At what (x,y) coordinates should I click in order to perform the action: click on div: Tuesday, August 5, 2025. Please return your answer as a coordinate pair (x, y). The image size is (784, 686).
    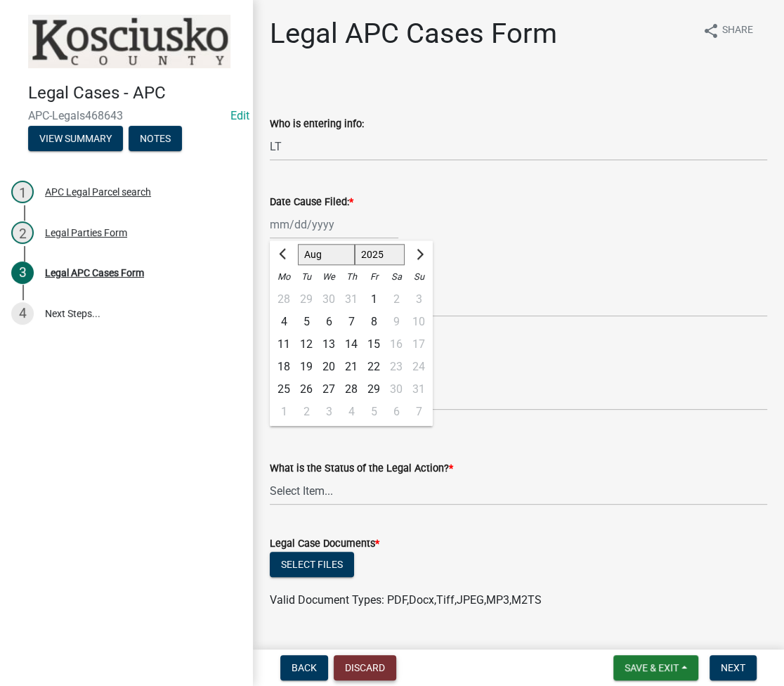
    Looking at the image, I should click on (307, 322).